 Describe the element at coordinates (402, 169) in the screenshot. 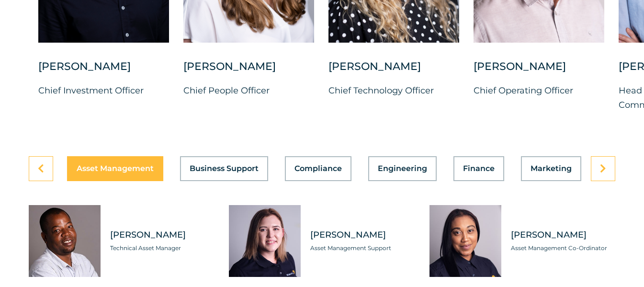

I see `span: Engineering` at that location.